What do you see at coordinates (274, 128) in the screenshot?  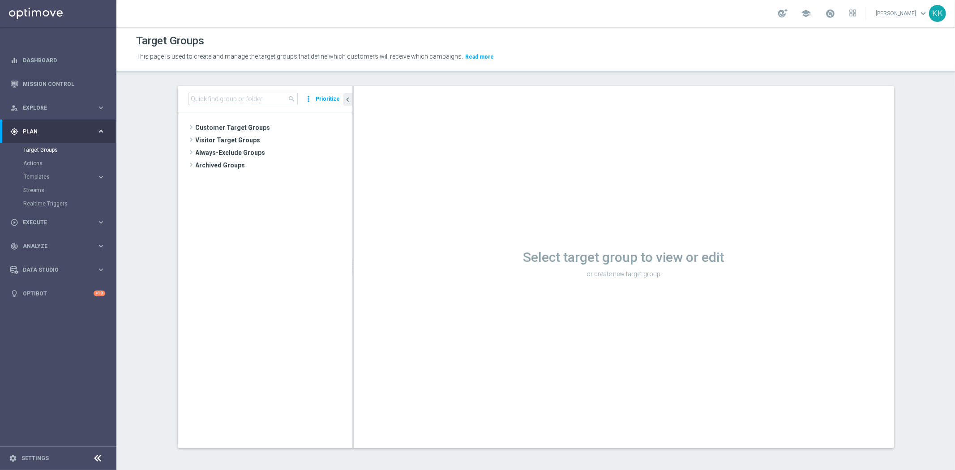 I see `span: Customer Target Groups` at bounding box center [274, 128].